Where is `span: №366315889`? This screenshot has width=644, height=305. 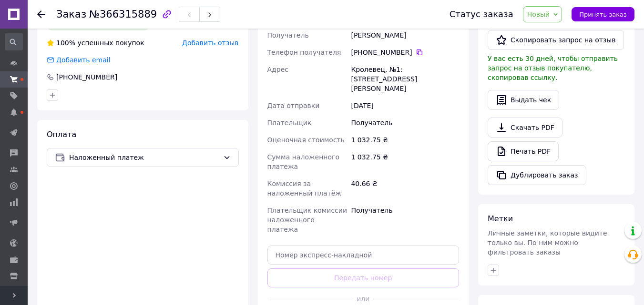
span: №366315889 is located at coordinates (123, 14).